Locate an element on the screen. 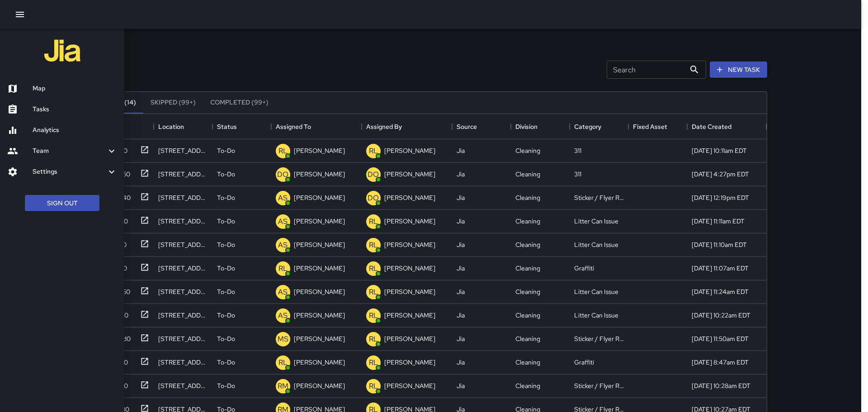 The image size is (868, 412). h6: Team is located at coordinates (69, 151).